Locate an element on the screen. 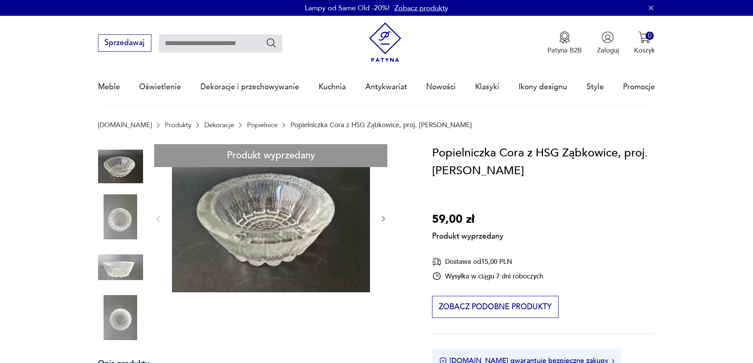 The width and height of the screenshot is (753, 363). img: Ikona koszyka is located at coordinates (644, 37).